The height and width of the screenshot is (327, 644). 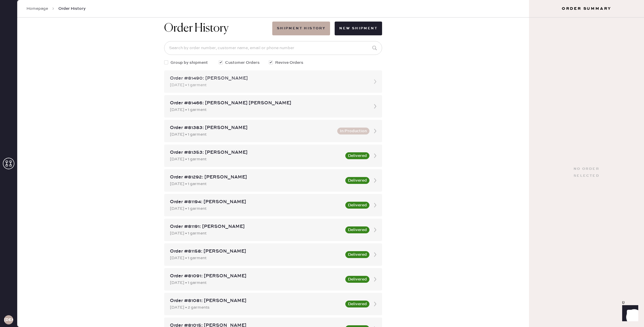 I want to click on button: New Shipment, so click(x=358, y=28).